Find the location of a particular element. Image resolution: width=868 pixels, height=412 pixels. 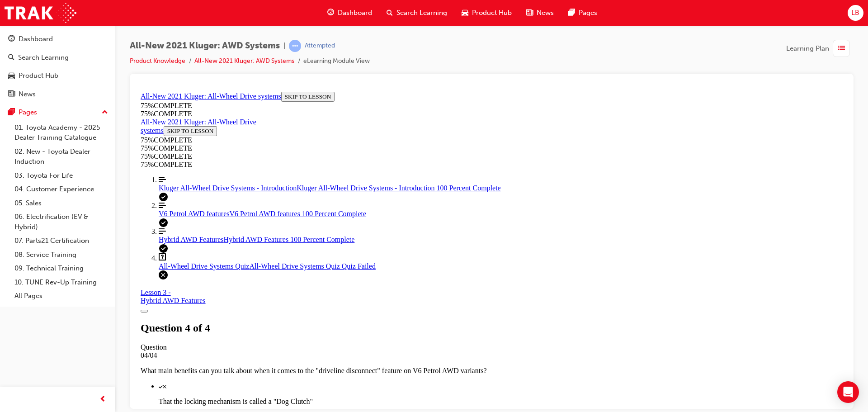

span: Kluger All-Wheel Drive Systems - Introduction 100 Percent Complete is located at coordinates (261, 100).